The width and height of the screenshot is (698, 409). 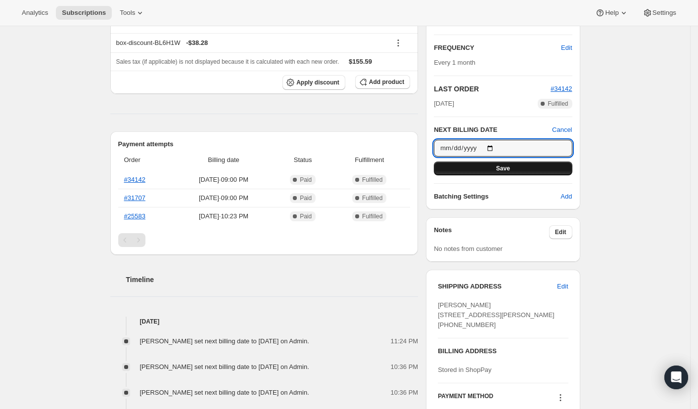 I want to click on span: Tools, so click(x=127, y=13).